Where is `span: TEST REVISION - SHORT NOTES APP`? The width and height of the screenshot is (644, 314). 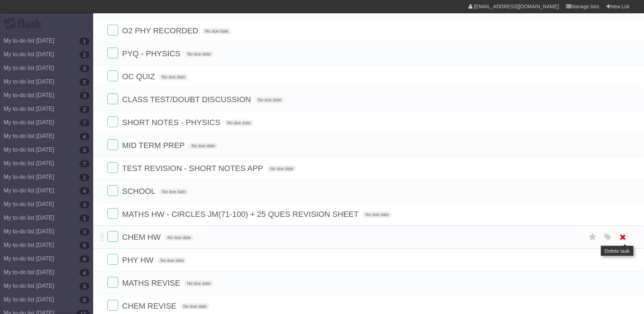
span: TEST REVISION - SHORT NOTES APP is located at coordinates (193, 168).